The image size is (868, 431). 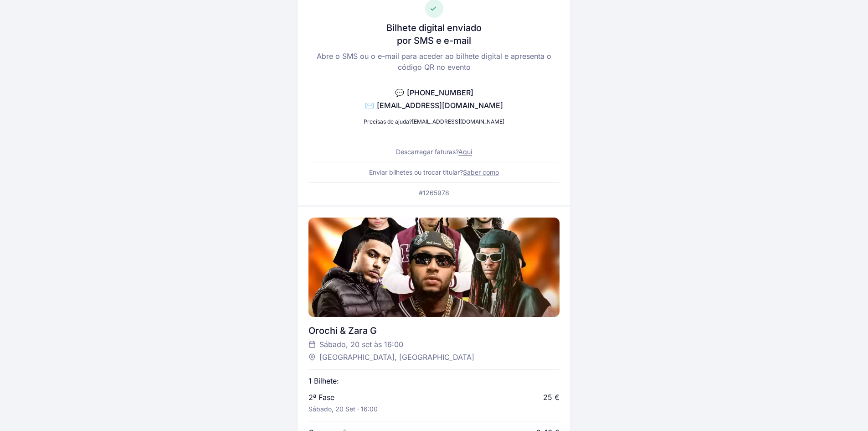 What do you see at coordinates (465, 151) in the screenshot?
I see `a: Aqui` at bounding box center [465, 151].